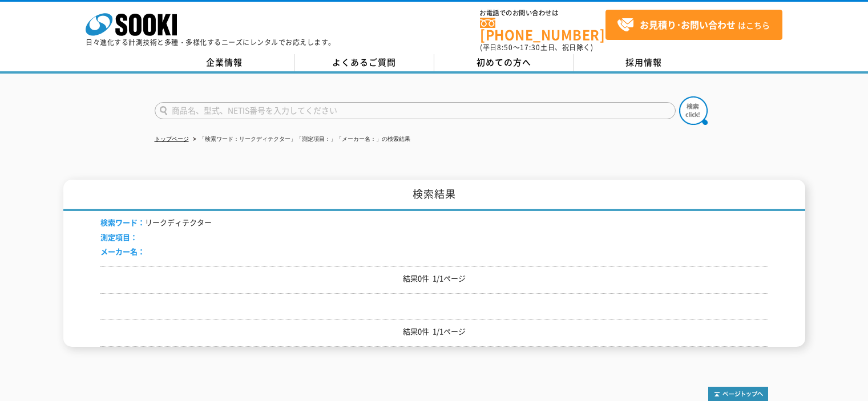 This screenshot has height=401, width=868. Describe the element at coordinates (505, 48) in the screenshot. I see `span: 8:50` at that location.